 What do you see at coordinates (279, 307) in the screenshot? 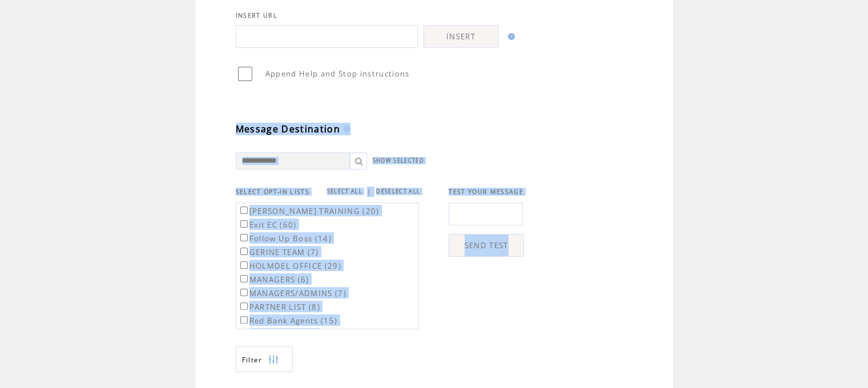
I see `label: PARTNER LIST (8)` at bounding box center [279, 307].